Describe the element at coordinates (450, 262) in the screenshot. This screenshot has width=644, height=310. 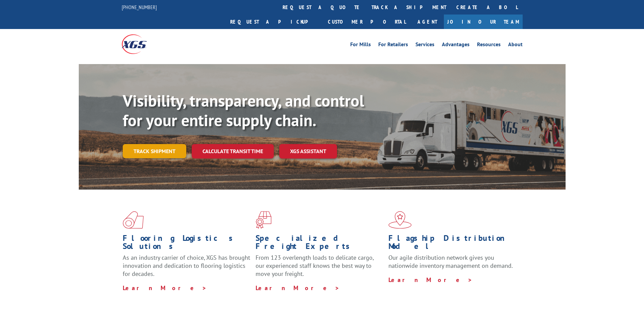
I see `span: Our agile distribution network gives you nationwide inventory management on demand.` at that location.